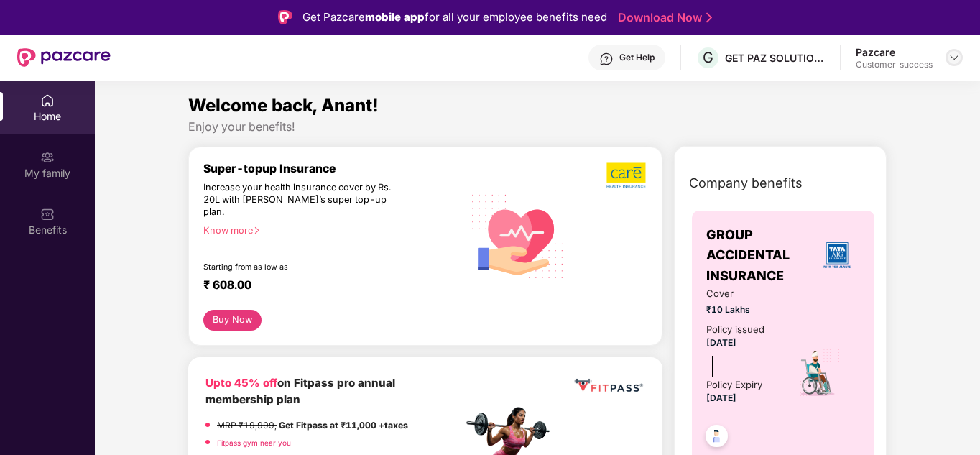 This screenshot has height=455, width=980. Describe the element at coordinates (301, 391) in the screenshot. I see `b: on Fitpass pro annual membership plan` at that location.